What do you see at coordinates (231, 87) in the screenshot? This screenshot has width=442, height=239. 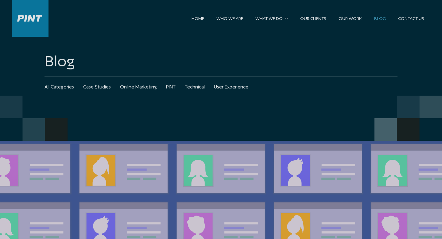 I see `a: User Experience` at bounding box center [231, 87].